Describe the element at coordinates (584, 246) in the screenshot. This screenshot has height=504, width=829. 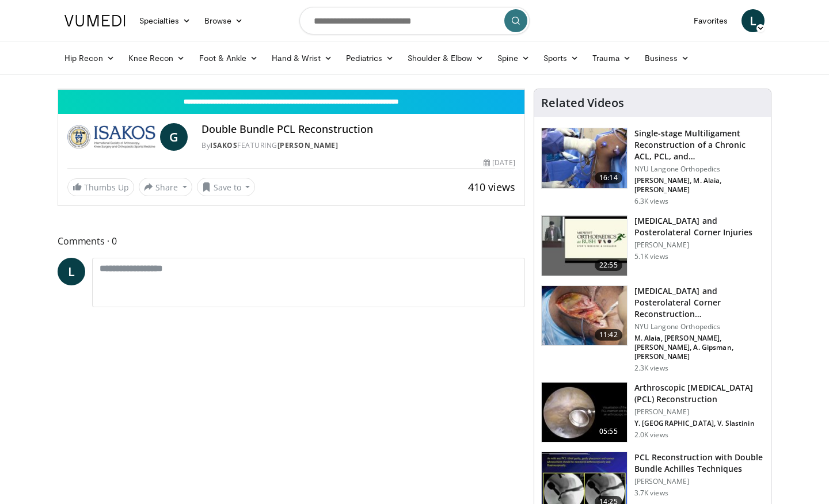
I see `img: 1d4c78a4-8cd9-4095-b4e9-2849d4cdc18c.150x105_q85_crop-smart_upscale.jpg` at that location.